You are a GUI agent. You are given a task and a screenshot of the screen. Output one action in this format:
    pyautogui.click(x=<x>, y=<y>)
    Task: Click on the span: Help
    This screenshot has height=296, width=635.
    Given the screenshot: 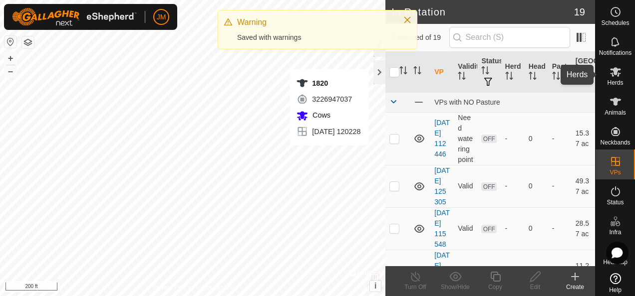 What is the action you would take?
    pyautogui.click(x=615, y=290)
    